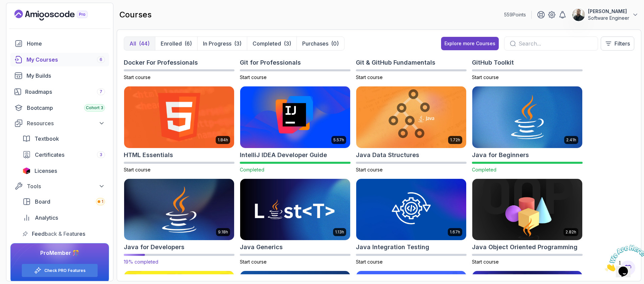 The image size is (644, 284). Describe the element at coordinates (515, 15) in the screenshot. I see `p: 559 Points` at that location.